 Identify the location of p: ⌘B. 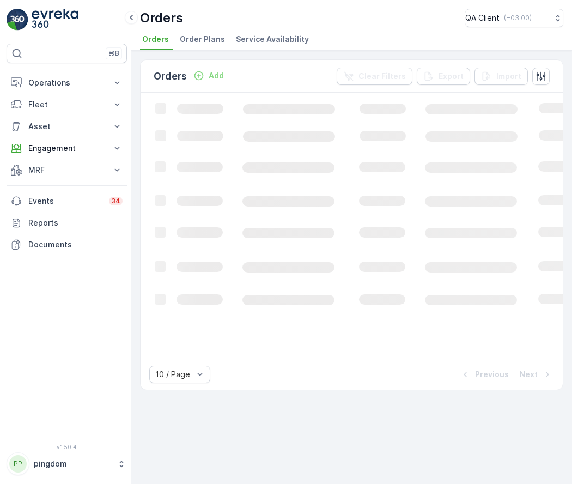
(114, 53).